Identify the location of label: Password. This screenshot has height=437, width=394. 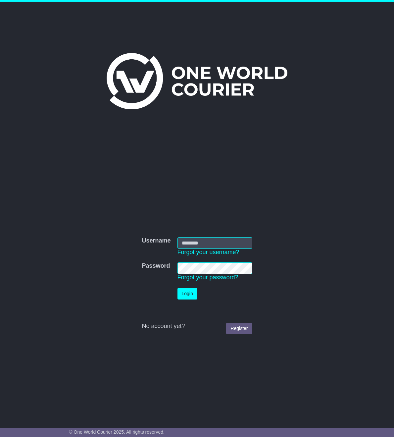
(156, 266).